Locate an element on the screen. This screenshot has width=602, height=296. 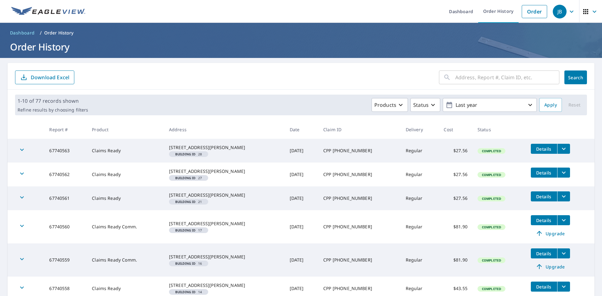
td: 67740559 is located at coordinates (66, 260).